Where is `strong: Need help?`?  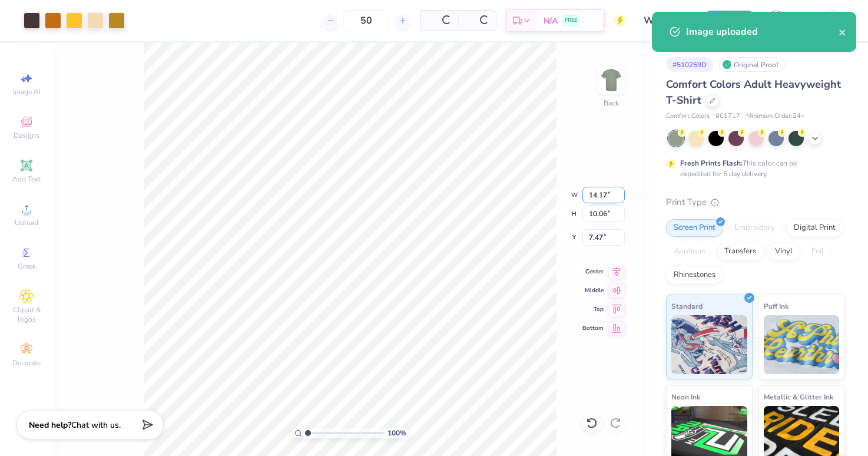
strong: Need help? is located at coordinates (50, 425).